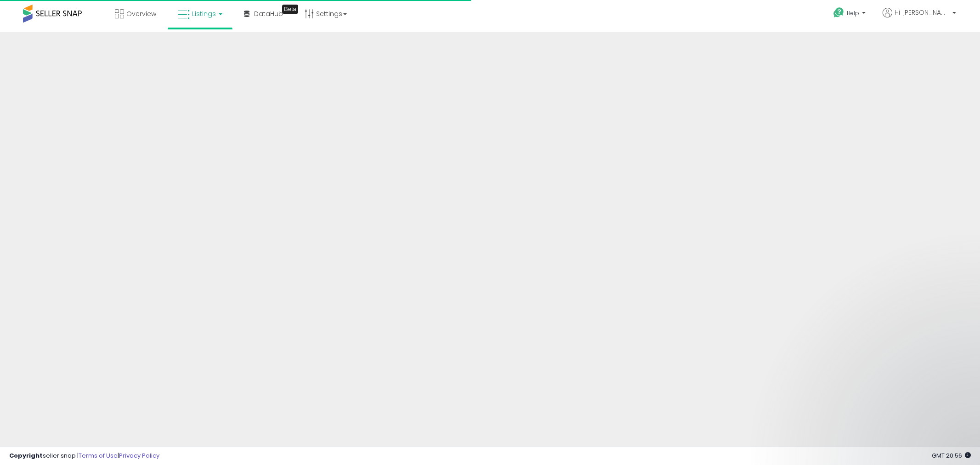  I want to click on strong: Copyright, so click(25, 455).